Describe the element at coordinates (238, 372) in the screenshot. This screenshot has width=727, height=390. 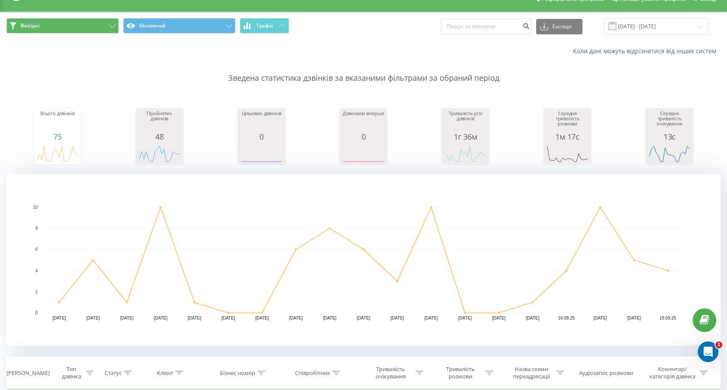
I see `div: Бізнес номер` at that location.